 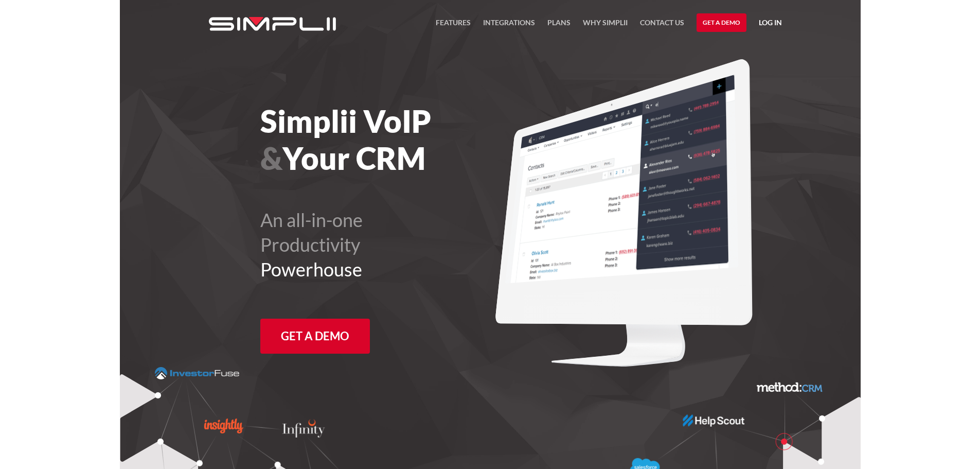 I want to click on a: FEATURES, so click(x=453, y=26).